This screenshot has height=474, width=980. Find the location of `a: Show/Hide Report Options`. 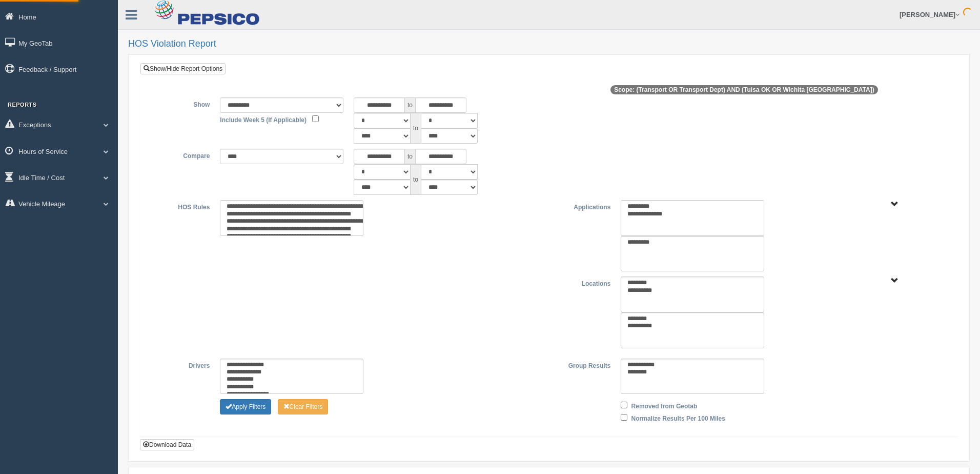

a: Show/Hide Report Options is located at coordinates (183, 69).